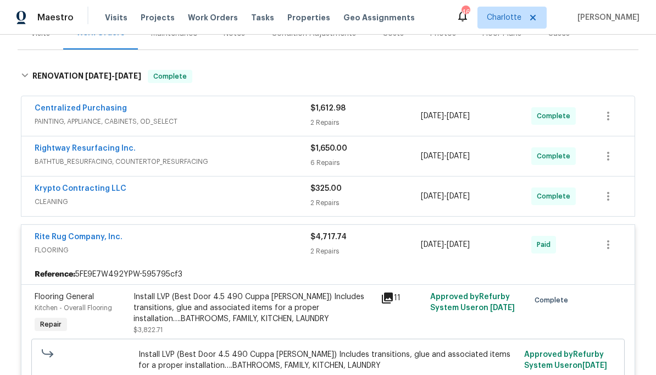  What do you see at coordinates (55, 274) in the screenshot?
I see `b: Reference:` at bounding box center [55, 274].